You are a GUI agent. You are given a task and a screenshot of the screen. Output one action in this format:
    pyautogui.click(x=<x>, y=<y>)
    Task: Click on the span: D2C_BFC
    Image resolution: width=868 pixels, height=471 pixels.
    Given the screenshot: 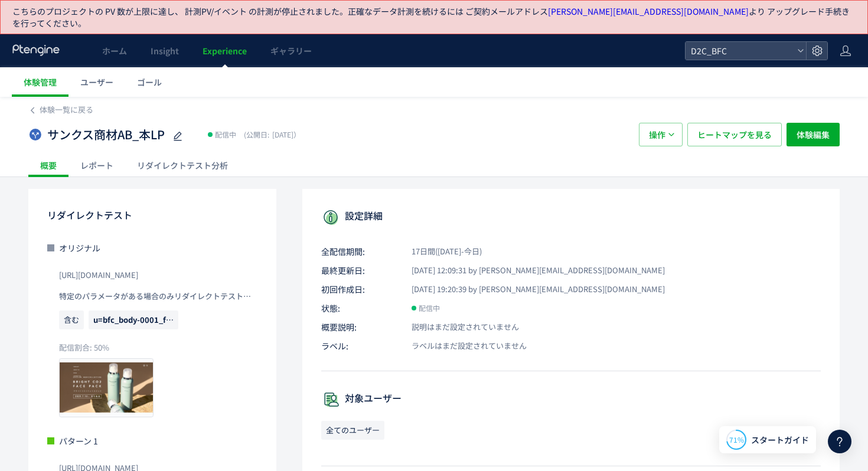 What is the action you would take?
    pyautogui.click(x=740, y=51)
    